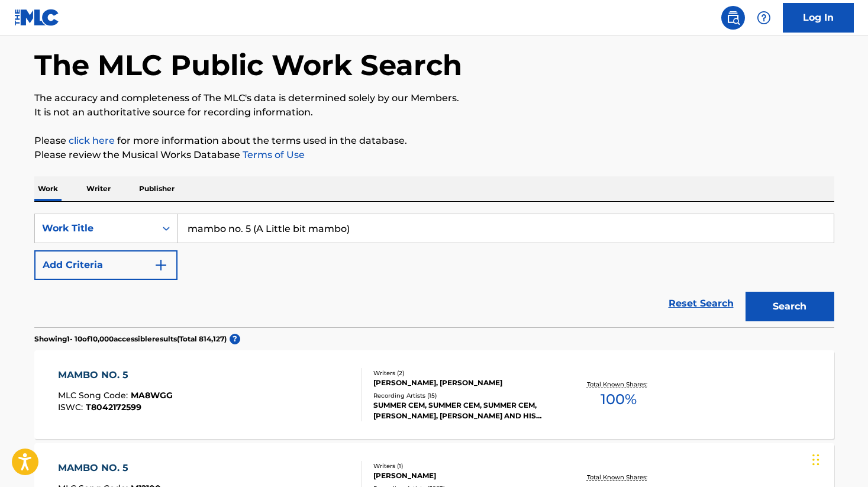  Describe the element at coordinates (248, 65) in the screenshot. I see `h1: The MLC Public Work Search` at that location.